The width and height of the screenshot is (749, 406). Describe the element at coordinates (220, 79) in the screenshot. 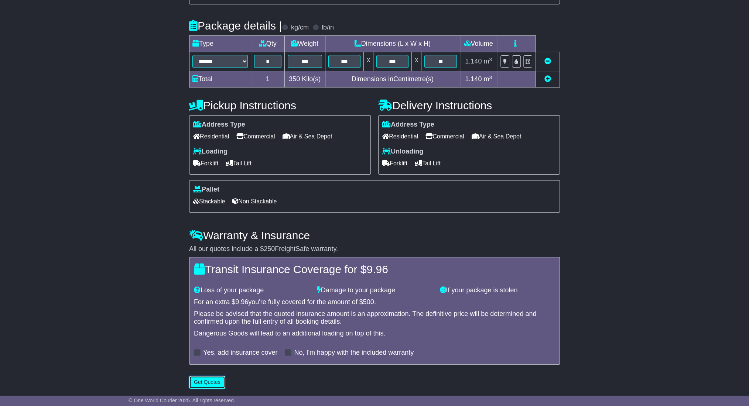

I see `td: Total` at that location.